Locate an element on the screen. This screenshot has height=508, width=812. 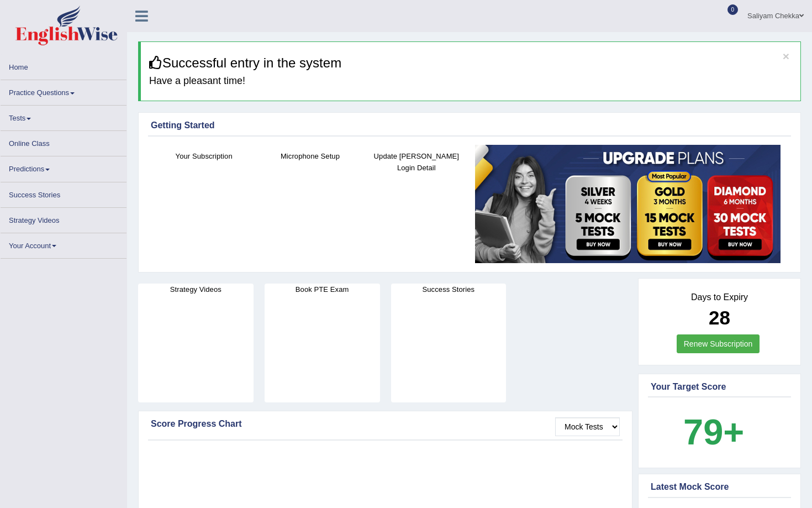
h4: Your Subscription is located at coordinates (204, 156).